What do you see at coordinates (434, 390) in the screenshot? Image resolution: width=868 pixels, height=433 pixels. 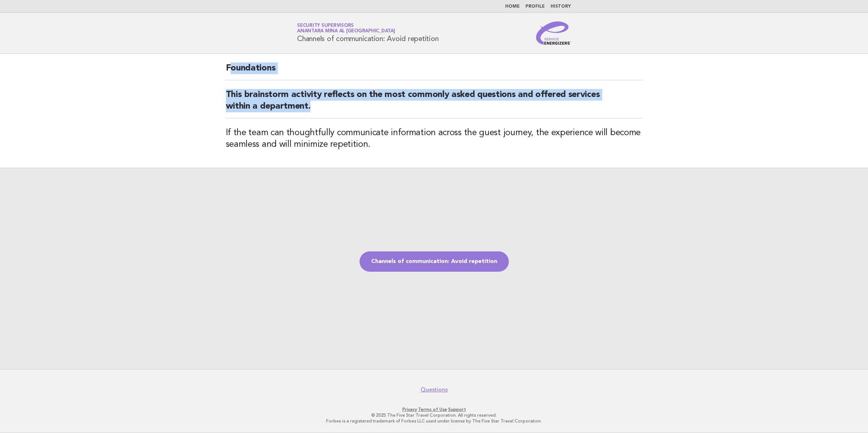 I see `a: Questions` at bounding box center [434, 390].